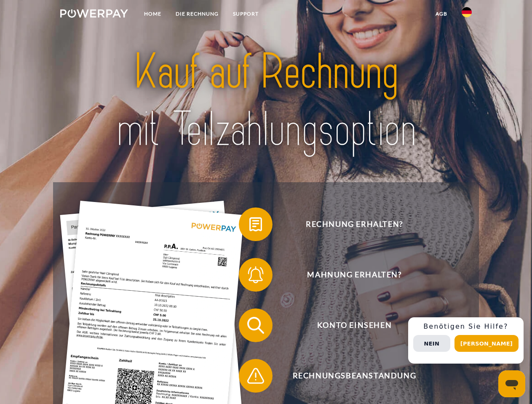  I want to click on img: qb_bell.svg, so click(256, 275).